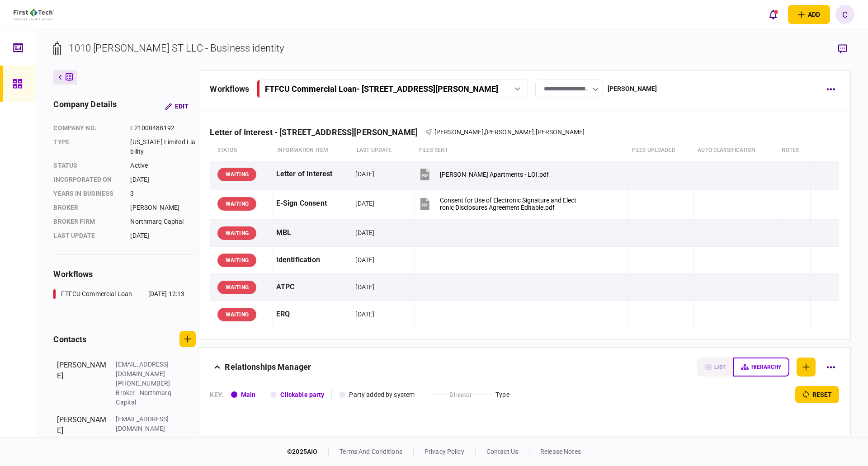 The width and height of the screenshot is (868, 466). What do you see at coordinates (312, 204) in the screenshot?
I see `div: E-Sign Consent` at bounding box center [312, 204].